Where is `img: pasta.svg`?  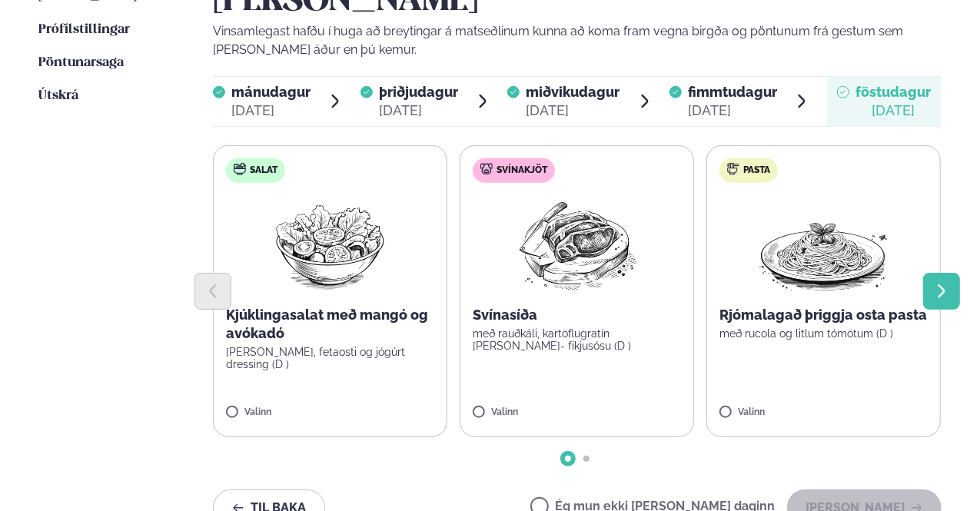
img: pasta.svg is located at coordinates (733, 169).